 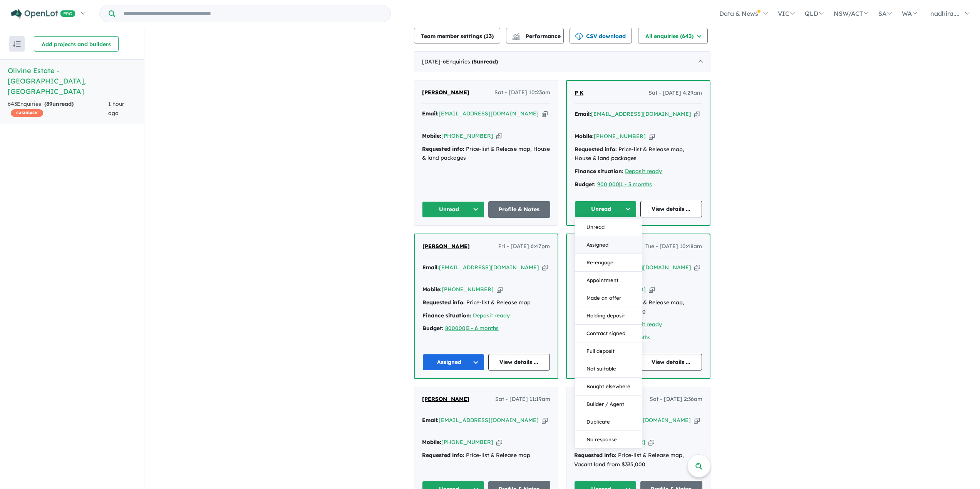 What do you see at coordinates (608, 405) in the screenshot?
I see `button: Builder / Agent` at bounding box center [608, 405].